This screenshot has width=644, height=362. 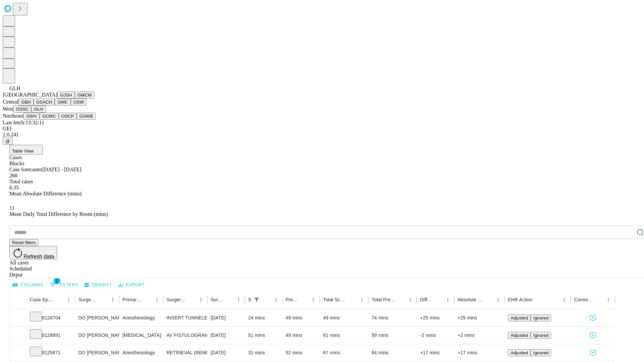 I want to click on button: GBH, so click(x=26, y=102).